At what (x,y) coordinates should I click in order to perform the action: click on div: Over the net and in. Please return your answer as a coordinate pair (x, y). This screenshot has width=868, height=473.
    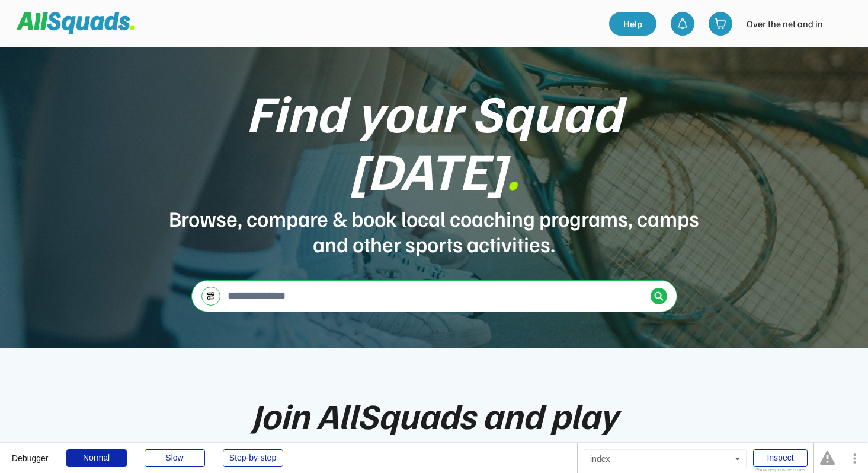
    Looking at the image, I should click on (785, 23).